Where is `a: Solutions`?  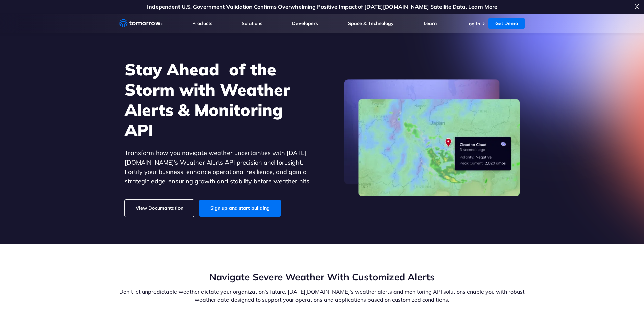
a: Solutions is located at coordinates (252, 23).